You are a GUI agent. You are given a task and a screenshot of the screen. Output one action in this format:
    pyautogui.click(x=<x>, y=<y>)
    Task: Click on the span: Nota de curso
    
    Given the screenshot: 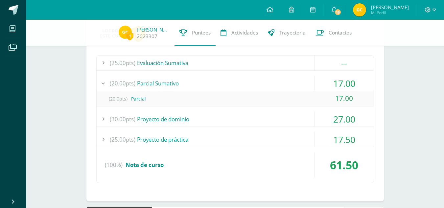 What is the action you would take?
    pyautogui.click(x=145, y=165)
    